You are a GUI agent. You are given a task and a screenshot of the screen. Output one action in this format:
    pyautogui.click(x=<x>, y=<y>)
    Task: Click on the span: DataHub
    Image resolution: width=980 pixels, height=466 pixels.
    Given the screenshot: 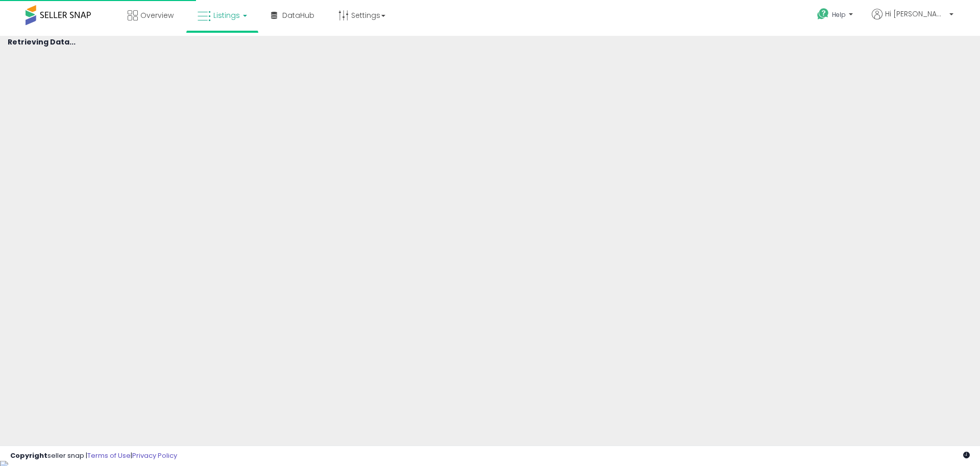 What is the action you would take?
    pyautogui.click(x=298, y=15)
    